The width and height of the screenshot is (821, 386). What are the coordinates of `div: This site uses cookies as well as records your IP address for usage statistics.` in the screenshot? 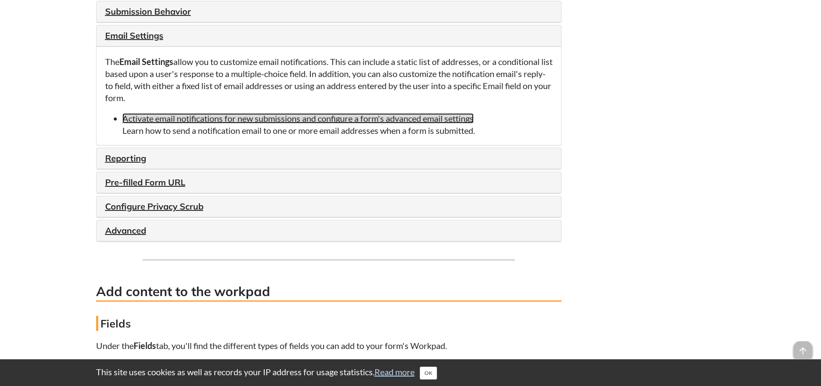 It's located at (411, 373).